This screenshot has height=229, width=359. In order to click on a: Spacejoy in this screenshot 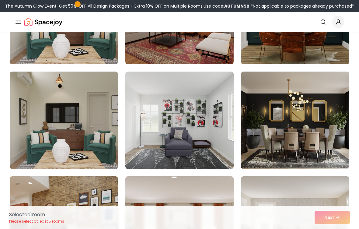, I will do `click(43, 22)`.